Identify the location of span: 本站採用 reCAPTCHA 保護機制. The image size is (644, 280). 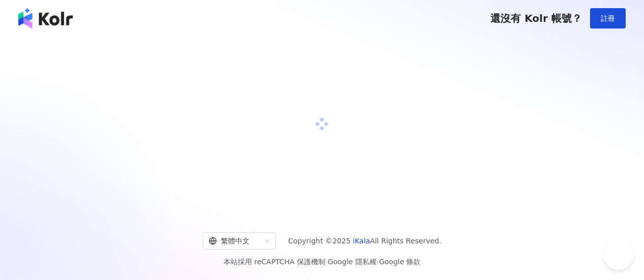
(321, 262).